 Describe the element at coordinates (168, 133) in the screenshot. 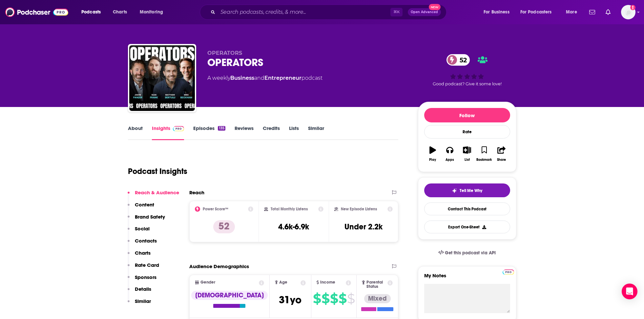

I see `a: InsightsPodchaser Pro` at that location.